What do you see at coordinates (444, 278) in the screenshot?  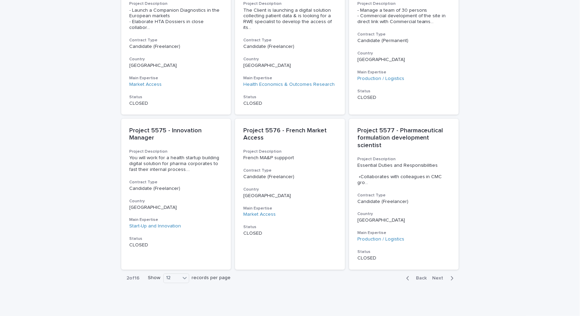 I see `button: Next` at bounding box center [444, 278].